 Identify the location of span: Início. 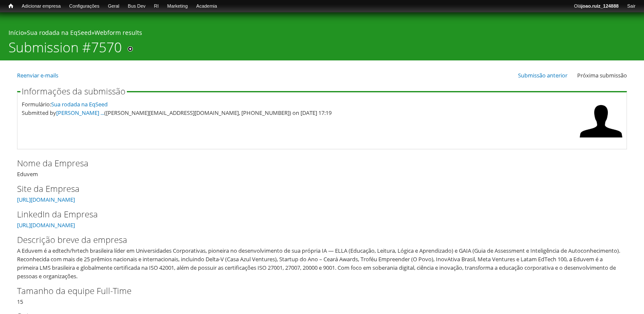
(11, 6).